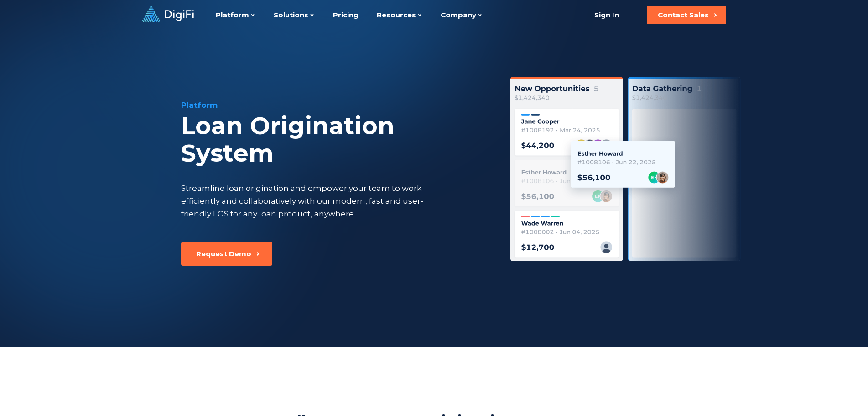 The image size is (868, 416). I want to click on button: Contact Sales, so click(686, 15).